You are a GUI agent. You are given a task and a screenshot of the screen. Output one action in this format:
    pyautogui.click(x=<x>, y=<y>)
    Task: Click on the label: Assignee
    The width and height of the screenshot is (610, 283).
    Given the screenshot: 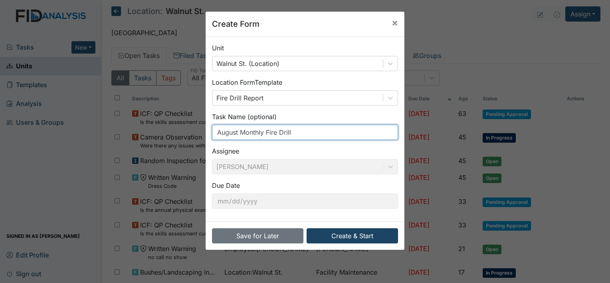 What is the action you would take?
    pyautogui.click(x=226, y=151)
    